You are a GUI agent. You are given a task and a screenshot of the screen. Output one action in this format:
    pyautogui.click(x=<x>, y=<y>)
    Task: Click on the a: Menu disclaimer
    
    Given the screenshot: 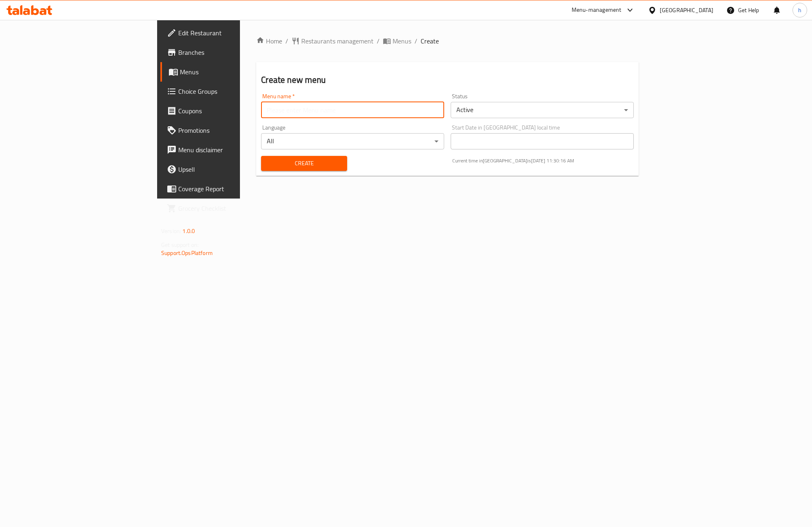 What is the action you would take?
    pyautogui.click(x=226, y=150)
    